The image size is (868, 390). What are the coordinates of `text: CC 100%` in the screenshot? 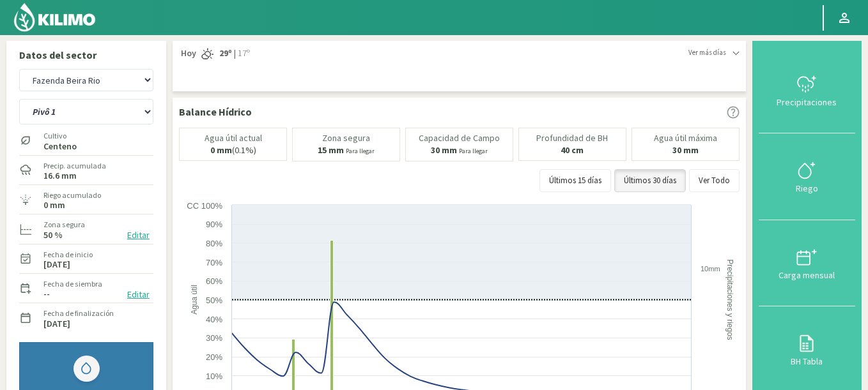 It's located at (205, 205).